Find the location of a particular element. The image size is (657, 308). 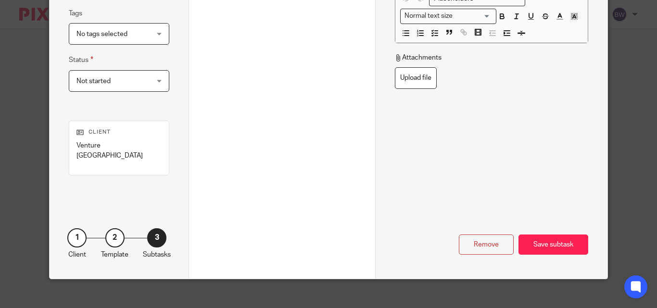

div: 2 is located at coordinates (115, 238).